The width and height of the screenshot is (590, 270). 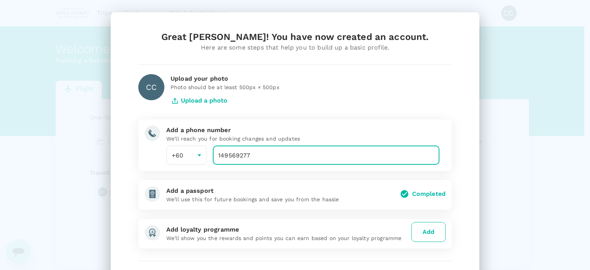 I want to click on p: We'll use this for future bookings and save you from the hassle, so click(x=280, y=199).